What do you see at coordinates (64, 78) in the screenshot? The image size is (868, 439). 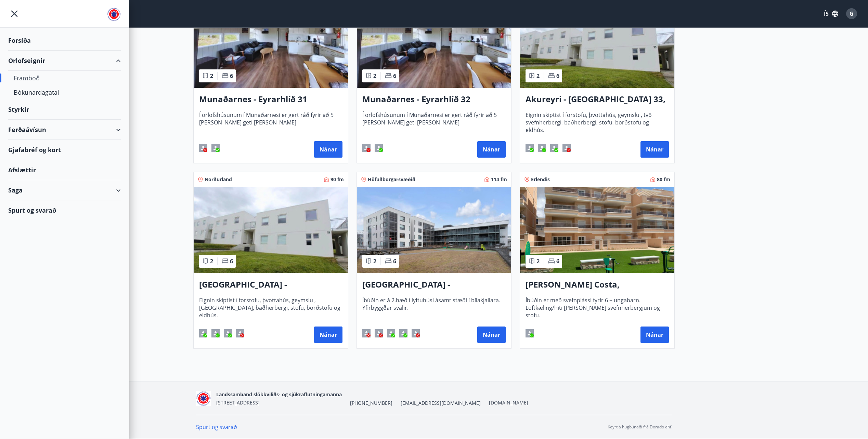 I see `div: Framboð` at bounding box center [64, 78].